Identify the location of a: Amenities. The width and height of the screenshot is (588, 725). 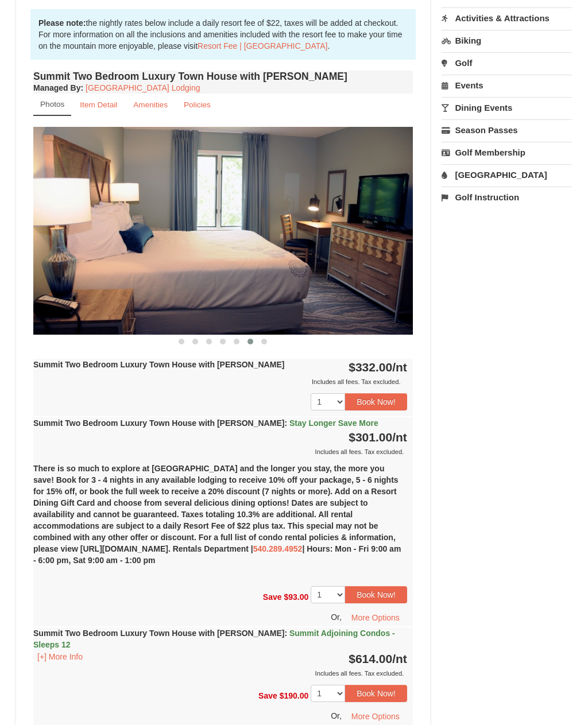
(151, 105).